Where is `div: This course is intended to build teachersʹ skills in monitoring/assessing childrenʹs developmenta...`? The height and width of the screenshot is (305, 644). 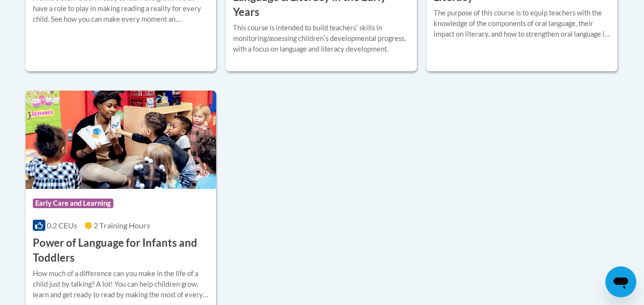
div: This course is intended to build teachersʹ skills in monitoring/assessing childrenʹs developmenta... is located at coordinates (321, 39).